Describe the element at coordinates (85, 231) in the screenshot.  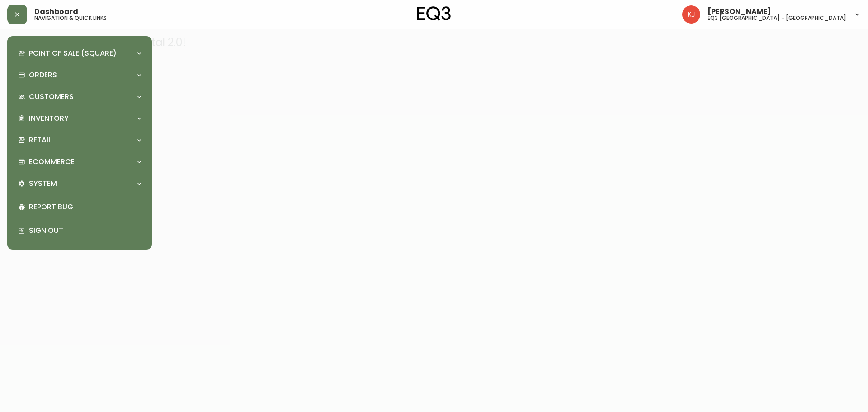
I see `p: Sign Out` at that location.